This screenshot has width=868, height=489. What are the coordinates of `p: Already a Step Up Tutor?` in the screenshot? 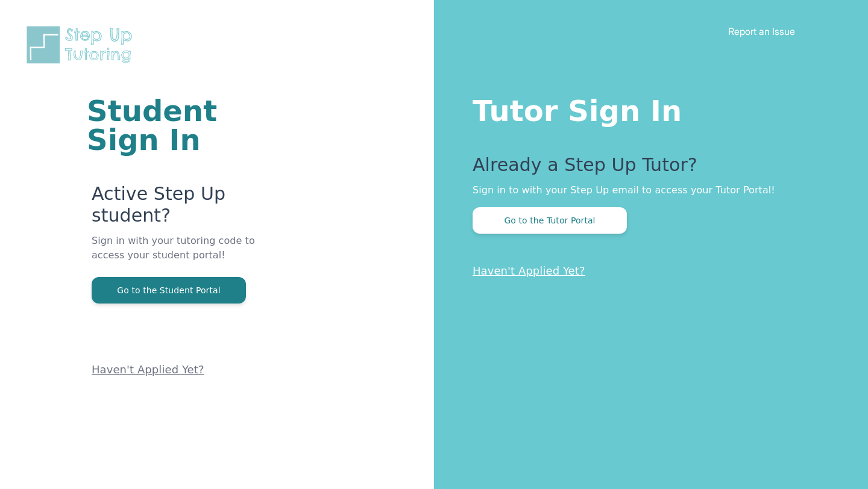 It's located at (646, 169).